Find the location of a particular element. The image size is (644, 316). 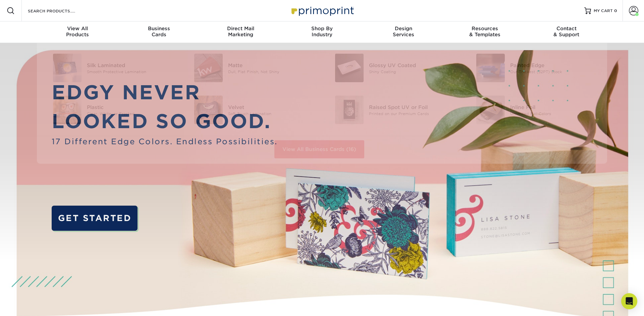

div: Painted Edge is located at coordinates (554, 65).